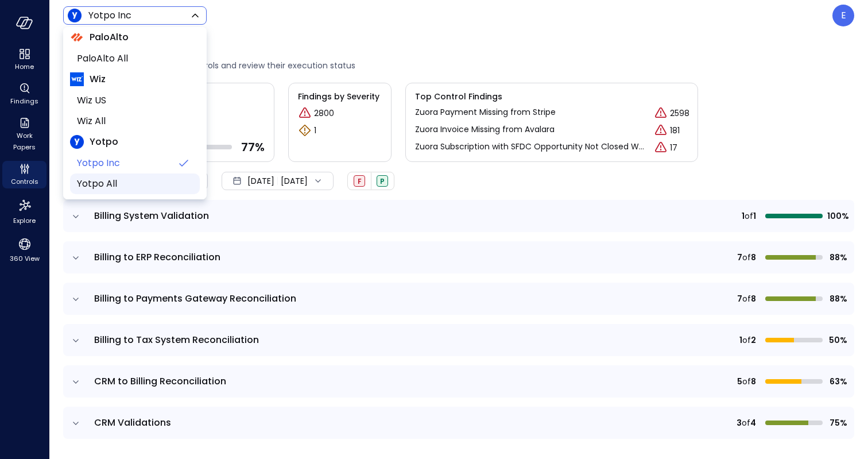 This screenshot has width=868, height=459. What do you see at coordinates (124, 163) in the screenshot?
I see `span: Yotpo Inc` at bounding box center [124, 163].